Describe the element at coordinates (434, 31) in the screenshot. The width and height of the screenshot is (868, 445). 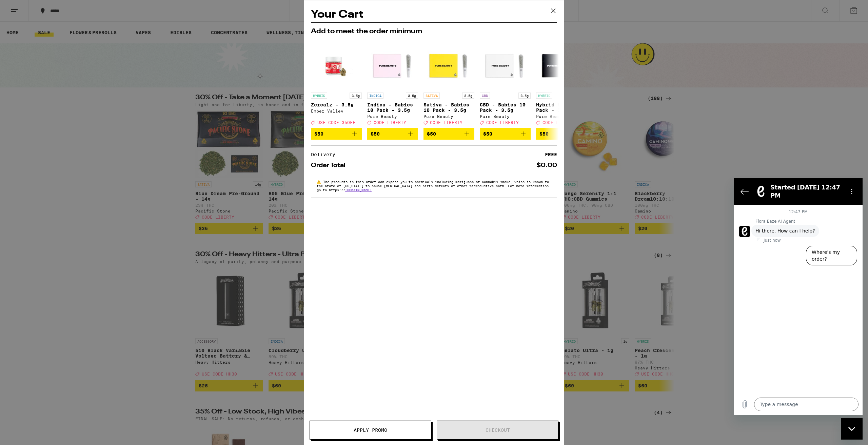
I see `h2: Add to meet the order minimum` at that location.